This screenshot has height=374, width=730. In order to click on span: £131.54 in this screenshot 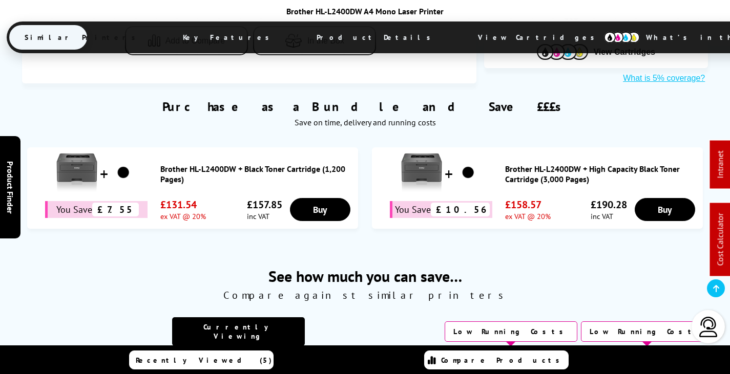, I will do `click(183, 205)`.